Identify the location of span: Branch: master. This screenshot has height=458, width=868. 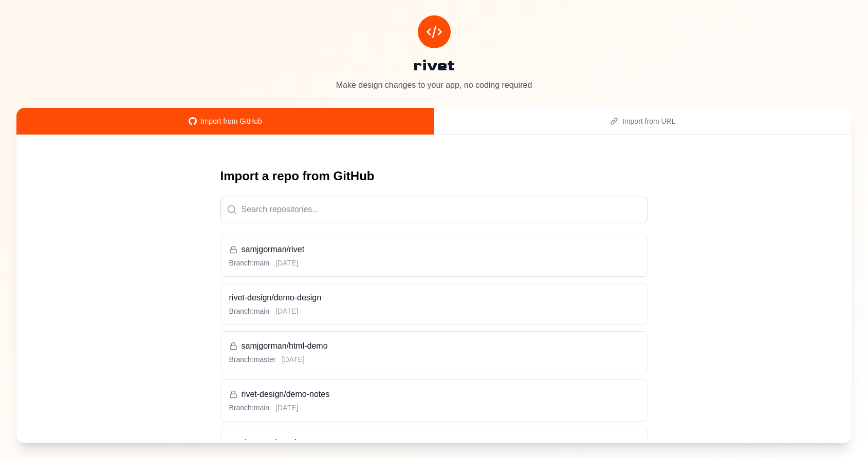
(253, 359).